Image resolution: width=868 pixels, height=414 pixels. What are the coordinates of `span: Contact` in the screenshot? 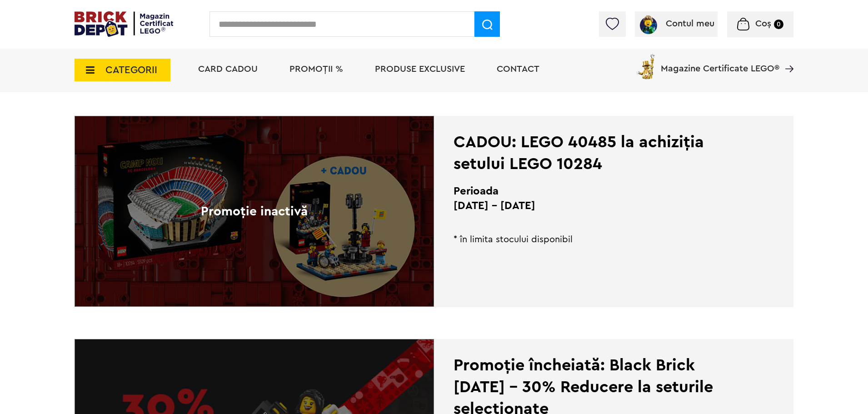 It's located at (518, 69).